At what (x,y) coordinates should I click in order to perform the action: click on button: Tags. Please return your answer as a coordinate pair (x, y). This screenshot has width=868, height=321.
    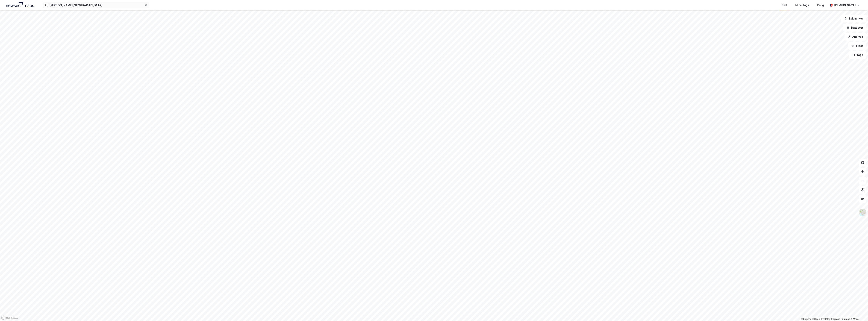
    Looking at the image, I should click on (858, 55).